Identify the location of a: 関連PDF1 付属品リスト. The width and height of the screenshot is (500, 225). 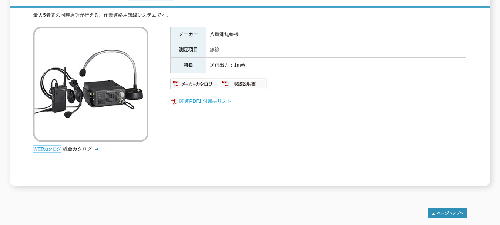
(319, 101).